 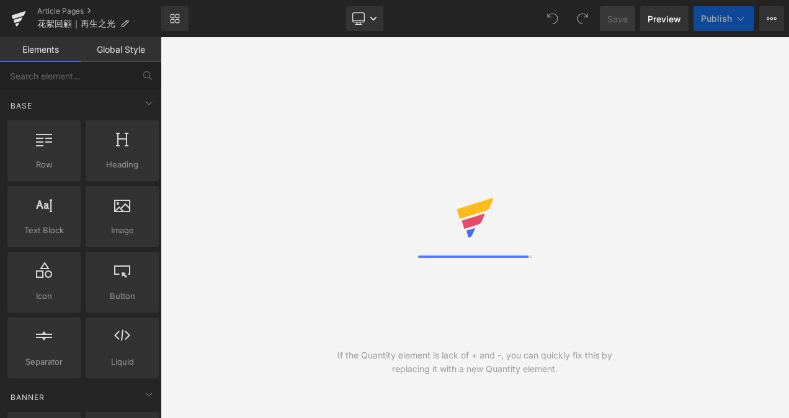 What do you see at coordinates (76, 24) in the screenshot?
I see `span: 花絮回顧｜再生之光` at bounding box center [76, 24].